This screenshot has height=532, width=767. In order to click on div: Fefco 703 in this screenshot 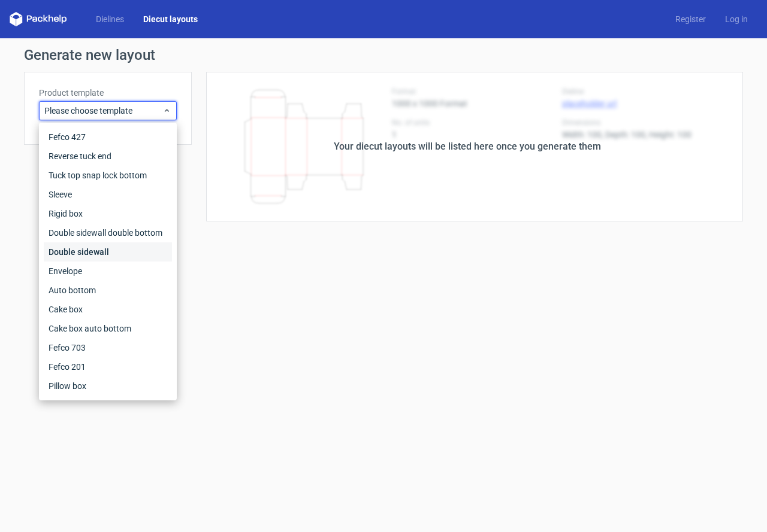, I will do `click(108, 348)`.